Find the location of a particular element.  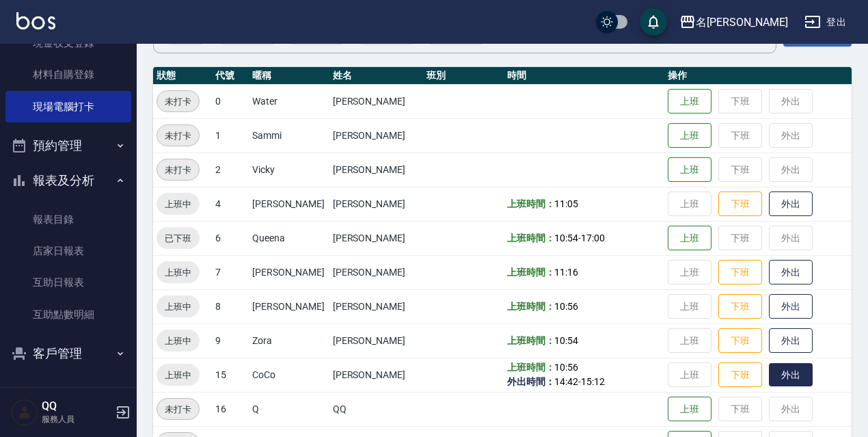

img: Person is located at coordinates (25, 412).